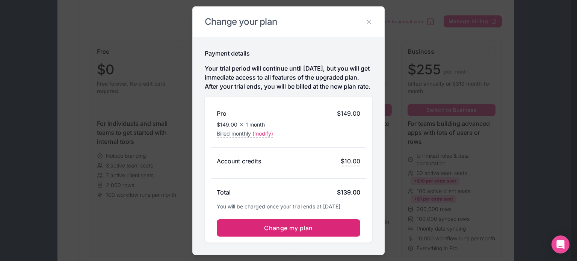  Describe the element at coordinates (289, 228) in the screenshot. I see `button: Change my plan` at that location.